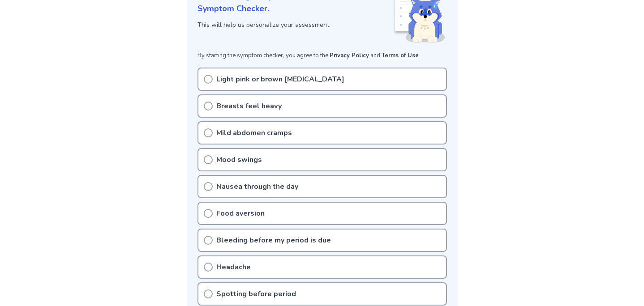 The height and width of the screenshot is (306, 644). I want to click on p: Mild abdomen cramps, so click(254, 133).